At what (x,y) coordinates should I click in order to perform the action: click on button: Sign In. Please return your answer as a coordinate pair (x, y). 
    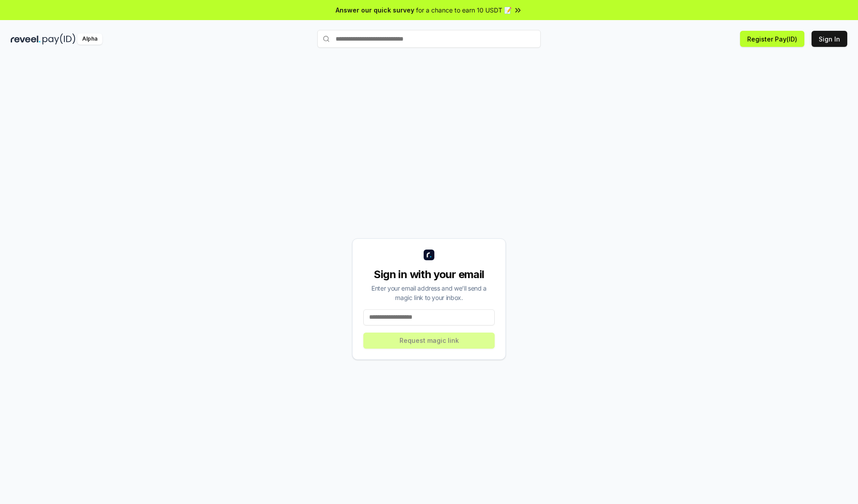
    Looking at the image, I should click on (829, 39).